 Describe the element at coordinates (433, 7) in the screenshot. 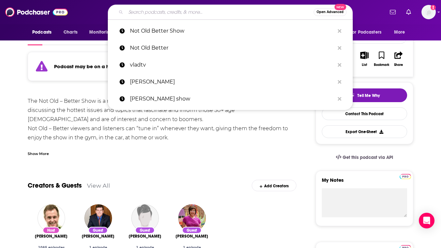

I see `svg: Add a profile image` at that location.